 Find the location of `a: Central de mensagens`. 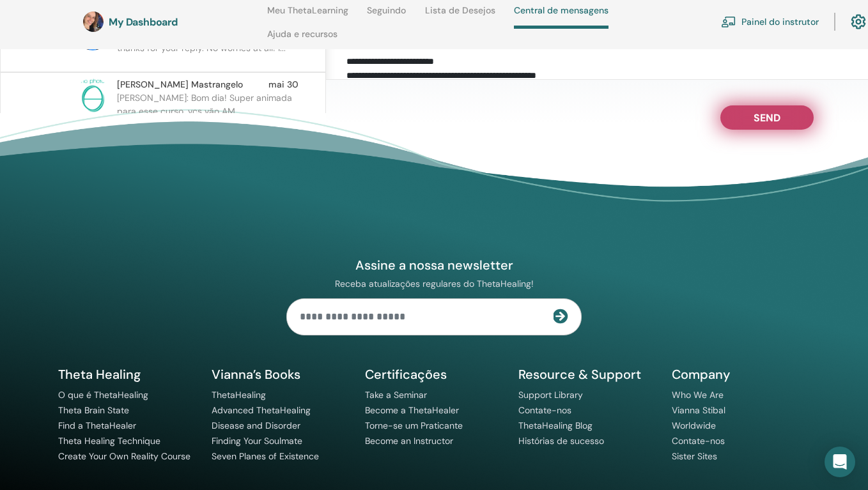

a: Central de mensagens is located at coordinates (561, 17).